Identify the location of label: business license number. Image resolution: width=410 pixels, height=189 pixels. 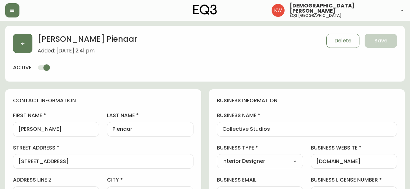
(354, 180).